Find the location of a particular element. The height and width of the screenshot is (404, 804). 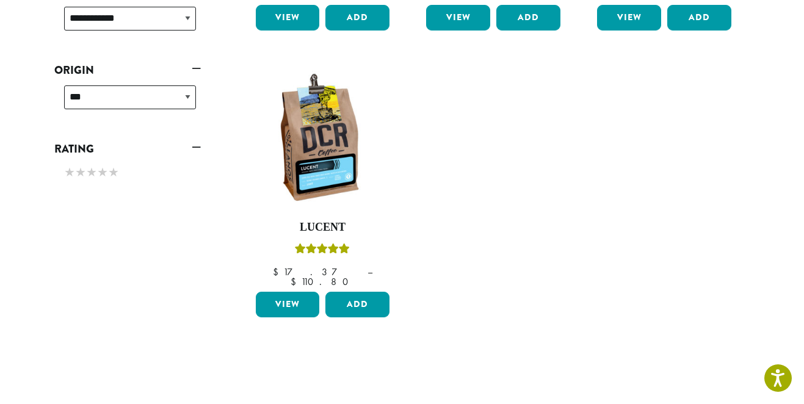

a: LucentRated 5.00 out of 5 is located at coordinates (323, 179).